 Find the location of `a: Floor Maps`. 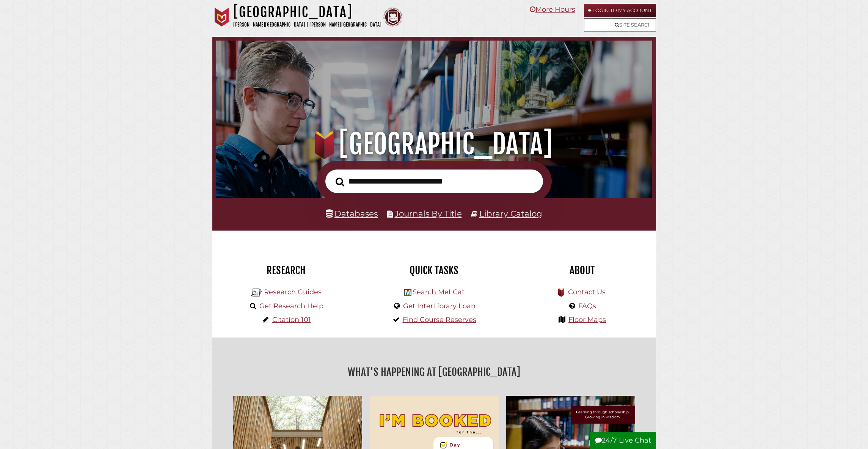

a: Floor Maps is located at coordinates (587, 319).